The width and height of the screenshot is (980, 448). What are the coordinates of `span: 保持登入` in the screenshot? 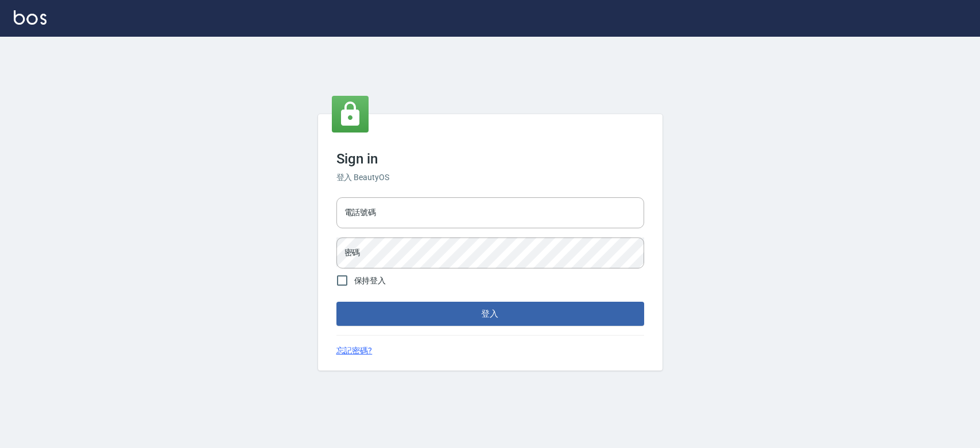 It's located at (370, 280).